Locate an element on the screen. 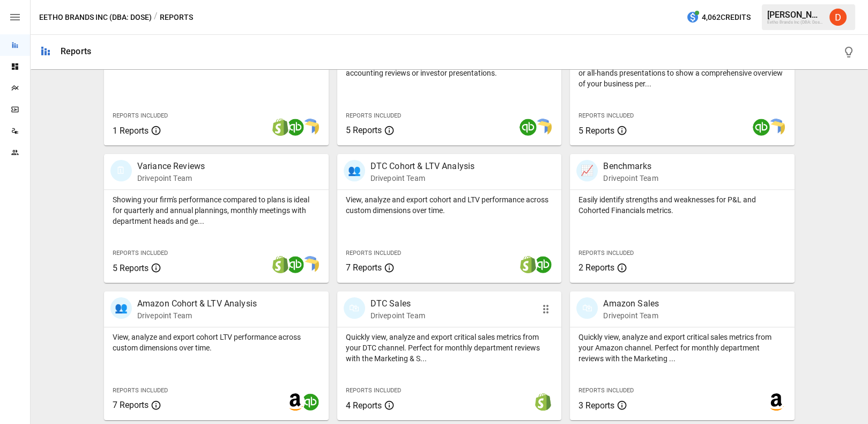 The height and width of the screenshot is (424, 868). p: View, analyze and export cohort and LTV performance across custom dimensions over time. is located at coordinates (449, 205).